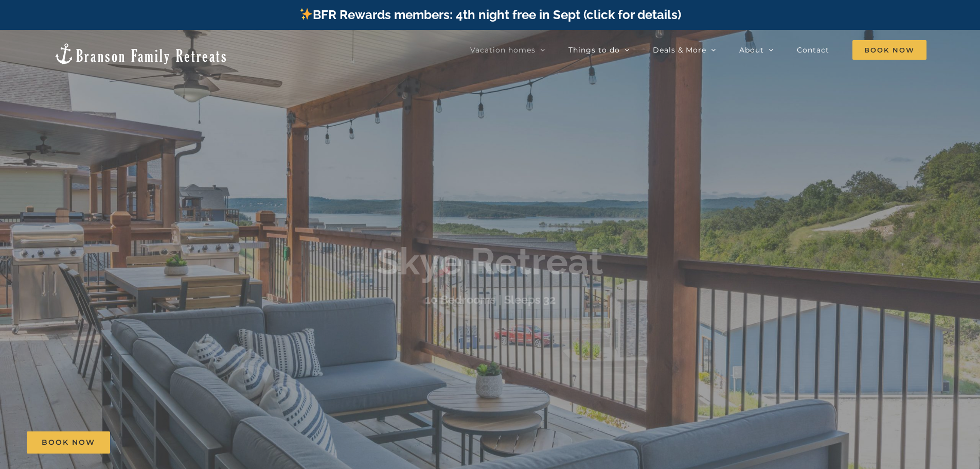 The height and width of the screenshot is (469, 980). Describe the element at coordinates (698, 50) in the screenshot. I see `nav: Main Menu` at that location.